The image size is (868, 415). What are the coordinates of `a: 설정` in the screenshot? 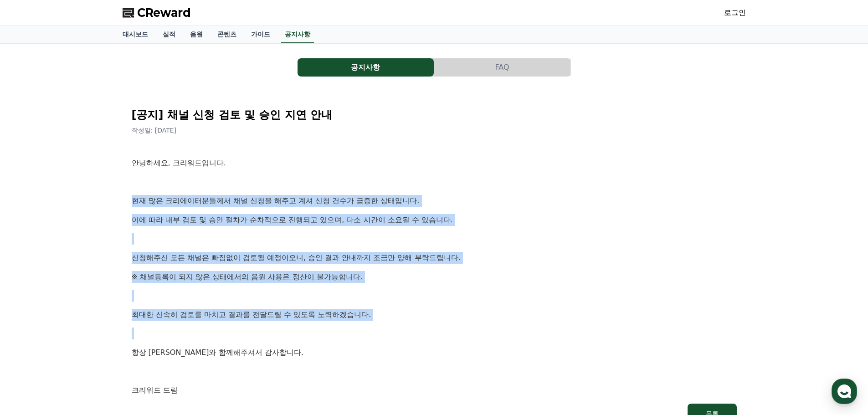 It's located at (146, 300).